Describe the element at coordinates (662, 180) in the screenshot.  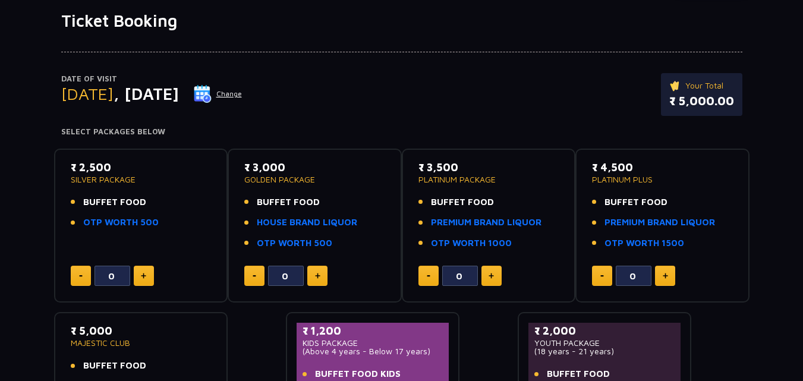
I see `p: PLATINUM PLUS` at that location.